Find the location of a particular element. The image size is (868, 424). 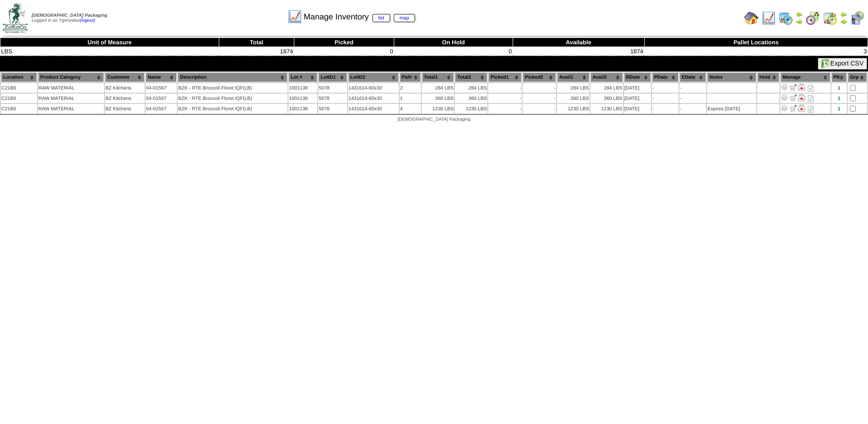

th: Plt is located at coordinates (839, 78).